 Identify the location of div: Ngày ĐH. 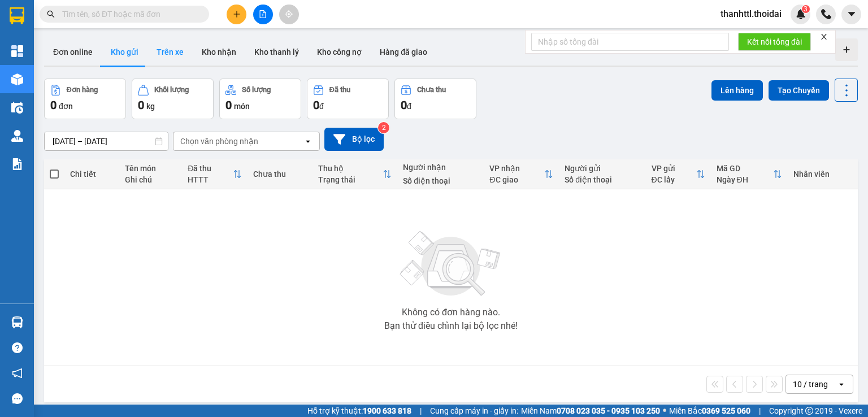
(745, 180).